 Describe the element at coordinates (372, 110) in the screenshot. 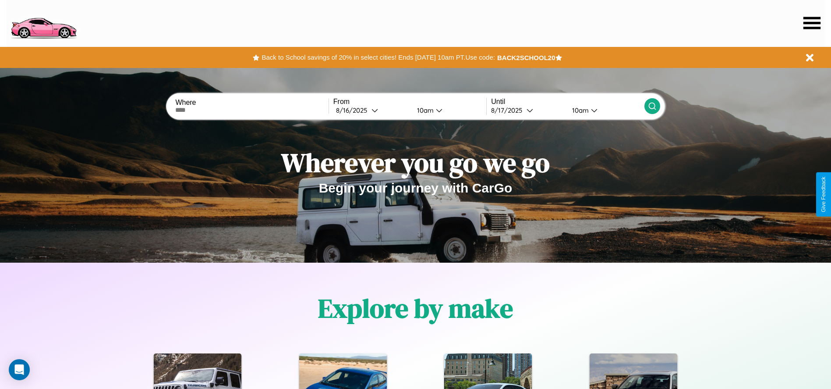

I see `button: 8/16/2025` at that location.